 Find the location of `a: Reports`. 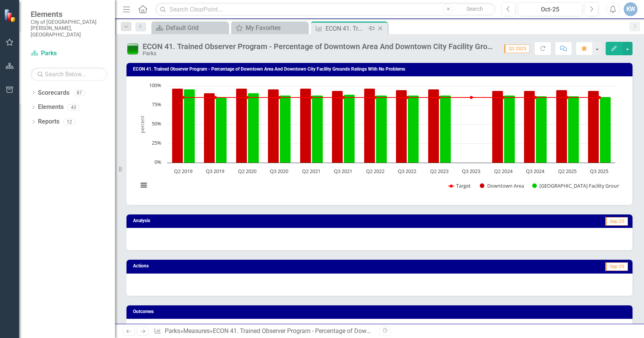

a: Reports is located at coordinates (49, 122).